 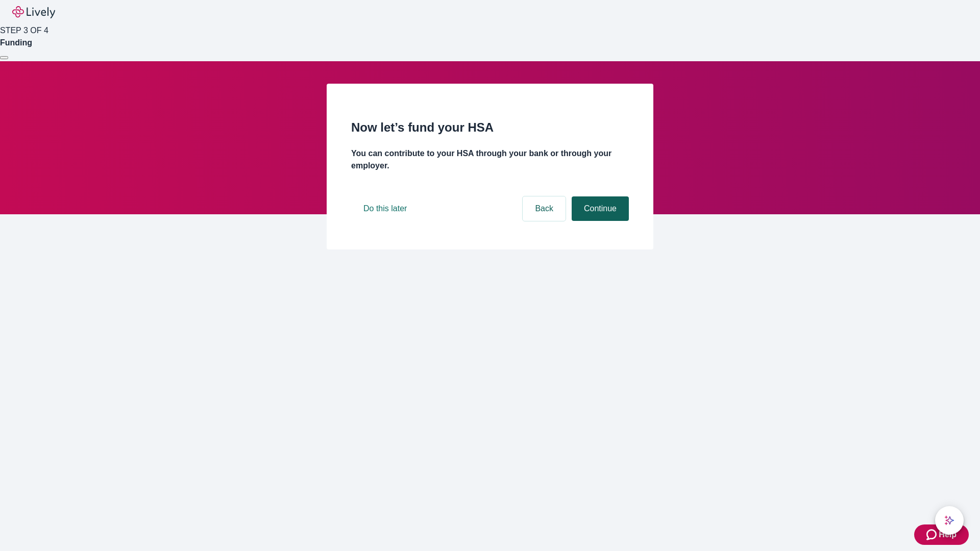 What do you see at coordinates (385, 209) in the screenshot?
I see `button: Do this later` at bounding box center [385, 209].